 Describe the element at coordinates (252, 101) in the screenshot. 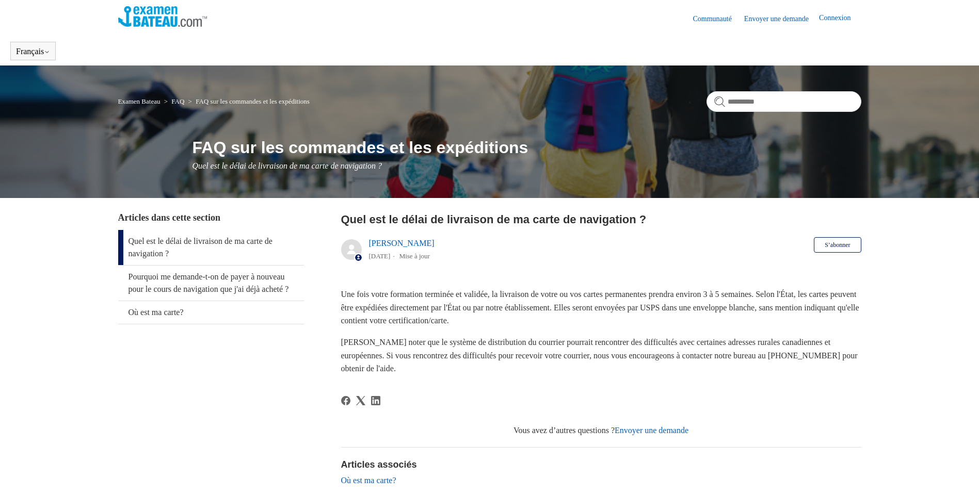

I see `a: FAQ sur les commandes et les expéditions` at that location.